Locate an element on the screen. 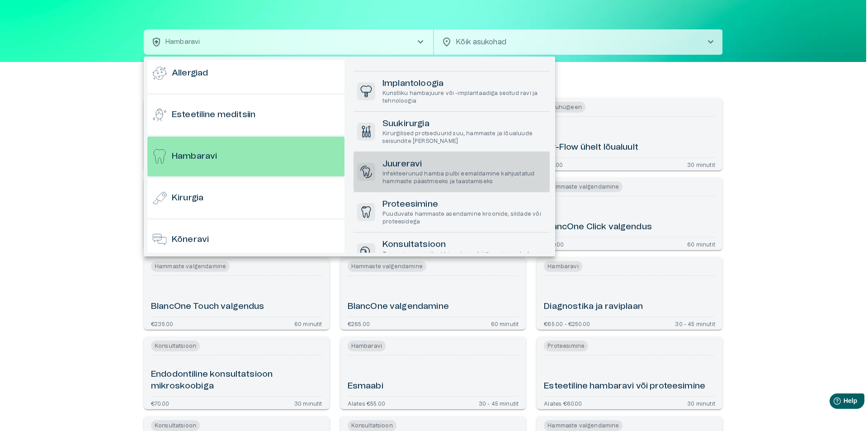  h6: Konsultatsioon is located at coordinates (465, 245).